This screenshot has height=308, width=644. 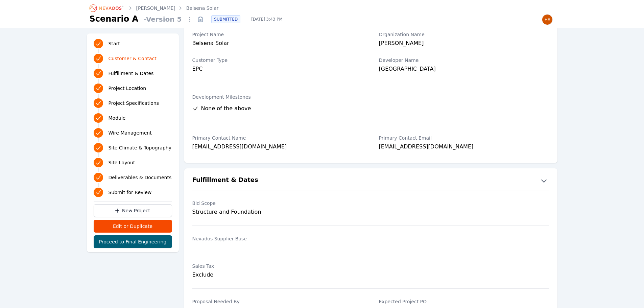 What do you see at coordinates (140, 178) in the screenshot?
I see `span: Deliverables & Documents` at bounding box center [140, 178].